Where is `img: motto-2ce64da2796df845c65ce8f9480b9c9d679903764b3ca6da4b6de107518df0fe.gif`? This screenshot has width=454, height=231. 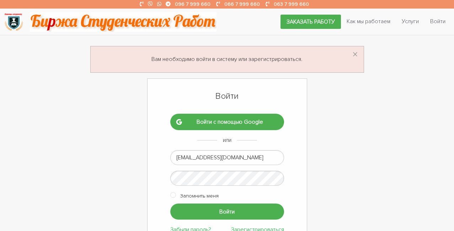 img: motto-2ce64da2796df845c65ce8f9480b9c9d679903764b3ca6da4b6de107518df0fe.gif is located at coordinates (123, 22).